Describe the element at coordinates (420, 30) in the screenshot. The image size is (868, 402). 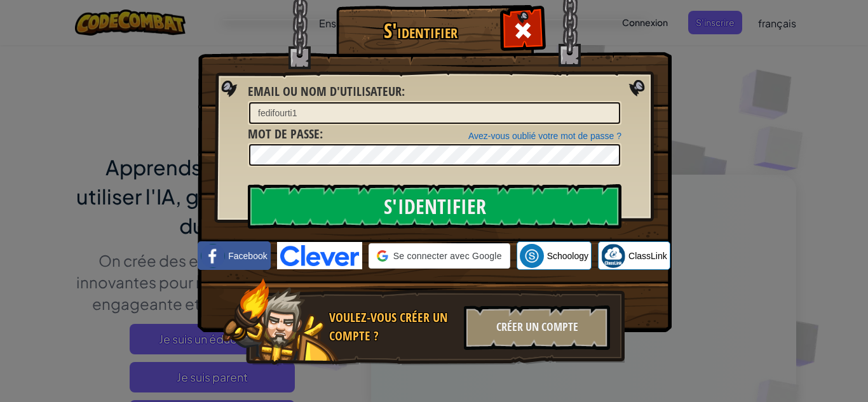
I see `h1: S'identifier` at that location.